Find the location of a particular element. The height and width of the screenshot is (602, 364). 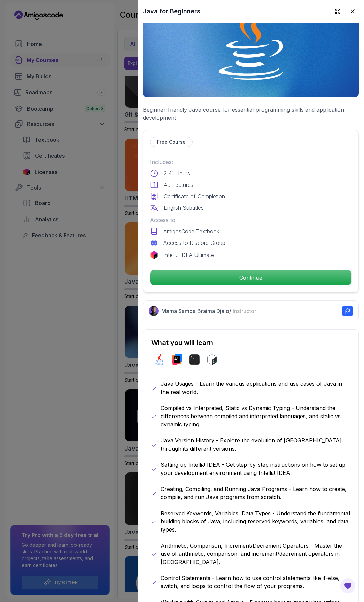

p: Control Statements - Learn how to use control statements like if-else, switch, and loops to contr... is located at coordinates (256, 582).